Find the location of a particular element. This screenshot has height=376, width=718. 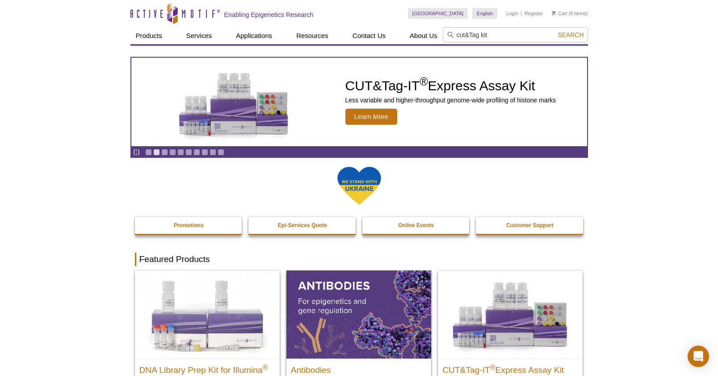

a: Go to slide 1 is located at coordinates (148, 152).